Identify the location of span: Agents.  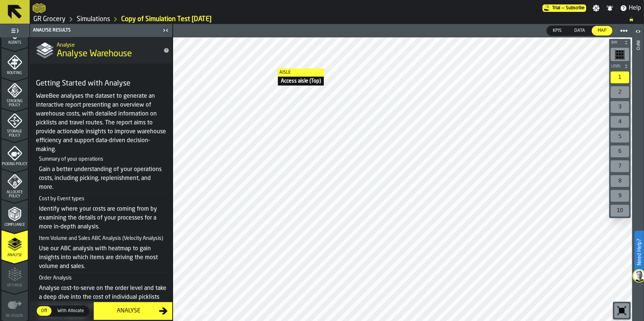
(15, 43).